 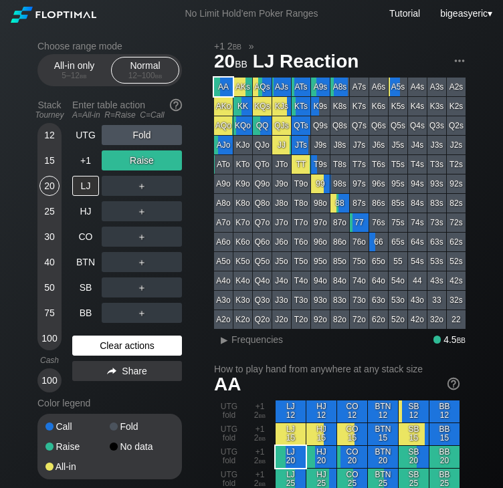 What do you see at coordinates (379, 242) in the screenshot?
I see `div: 66` at bounding box center [379, 242].